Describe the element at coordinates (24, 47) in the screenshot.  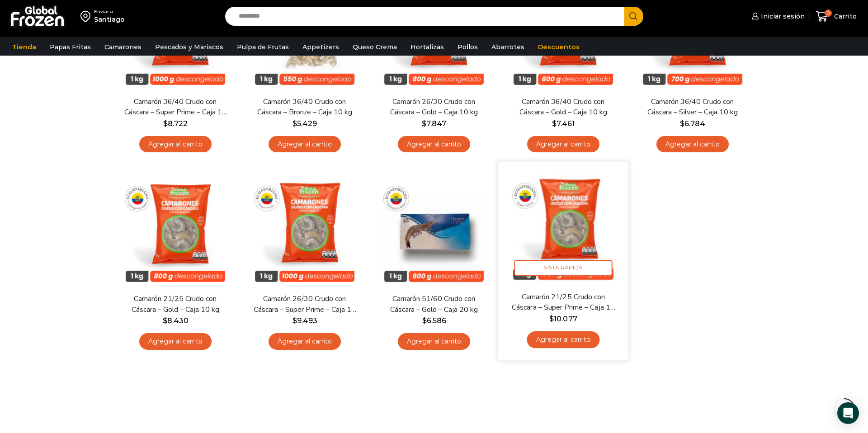
I see `a: Tienda` at that location.